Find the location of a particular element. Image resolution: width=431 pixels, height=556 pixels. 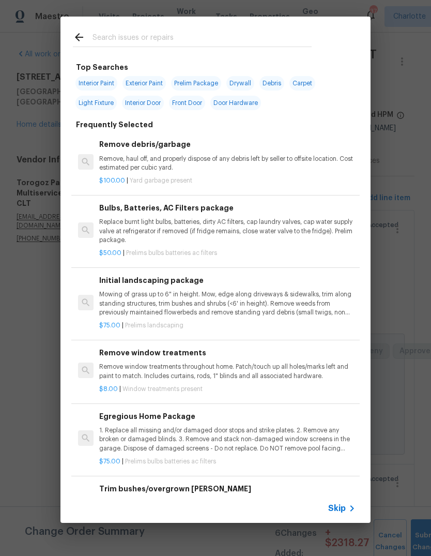

span: $50.00 is located at coordinates (110, 253).